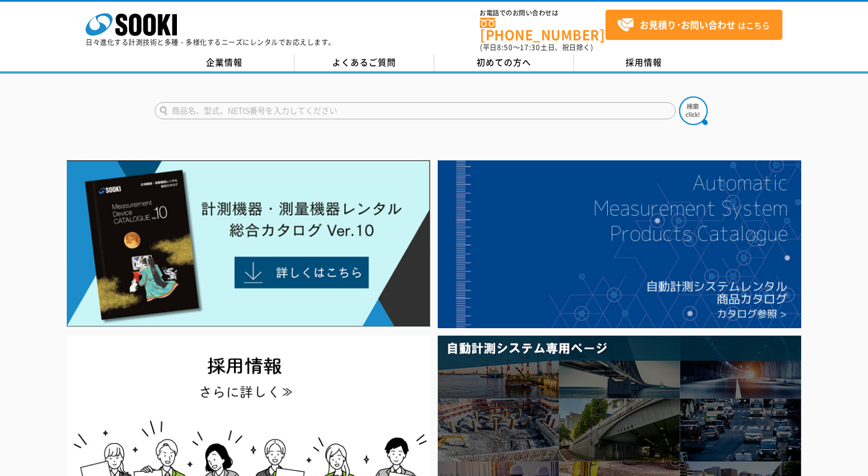  What do you see at coordinates (619, 244) in the screenshot?
I see `img: 自動計測システムカタログ` at bounding box center [619, 244].